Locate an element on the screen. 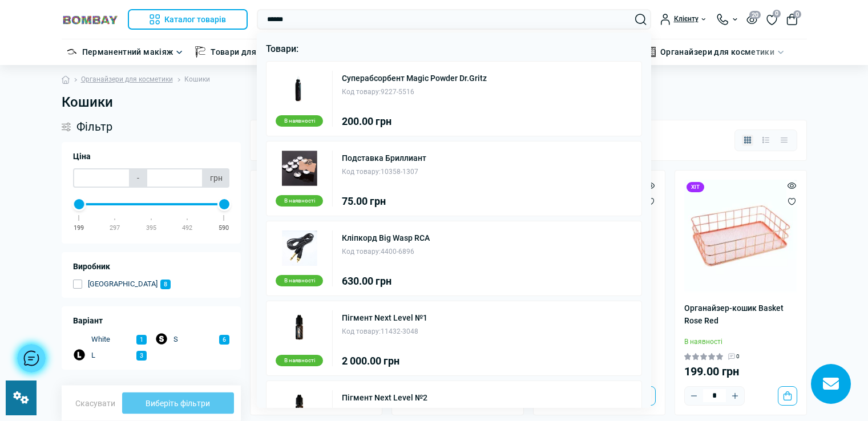 The width and height of the screenshot is (868, 421). div: 630.00 грн is located at coordinates (386, 281).